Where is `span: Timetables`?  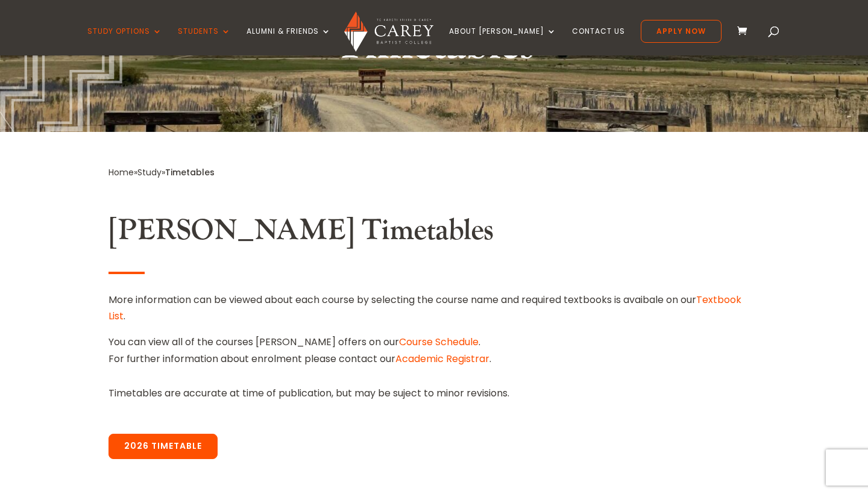 span: Timetables is located at coordinates (190, 172).